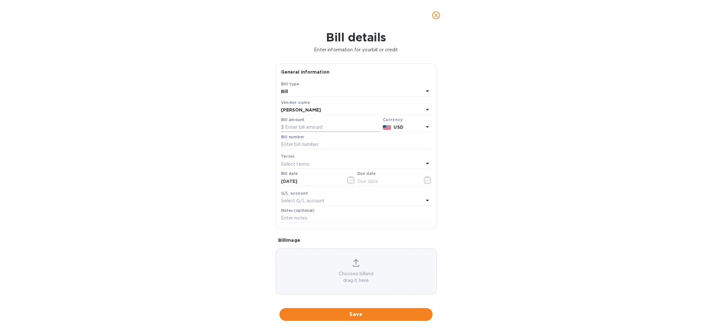 The height and width of the screenshot is (331, 712). I want to click on span: Save, so click(356, 315).